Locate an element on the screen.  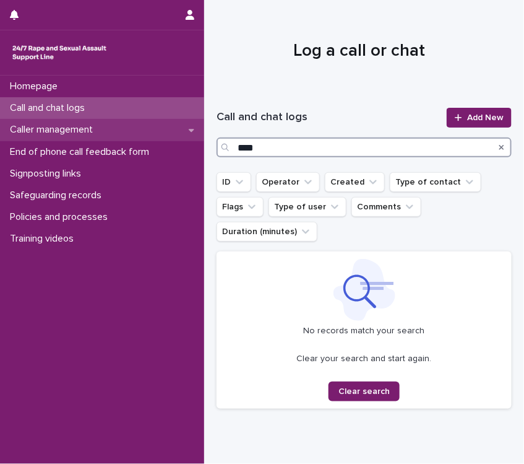
p: Signposting links is located at coordinates (48, 173).